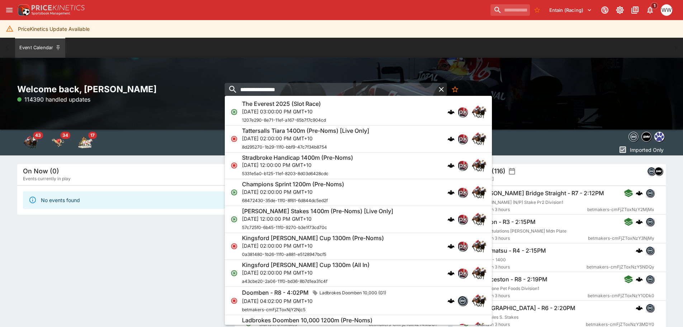  Describe the element at coordinates (491, 259) in the screenshot. I see `span: Race 4 - 1400` at that location.